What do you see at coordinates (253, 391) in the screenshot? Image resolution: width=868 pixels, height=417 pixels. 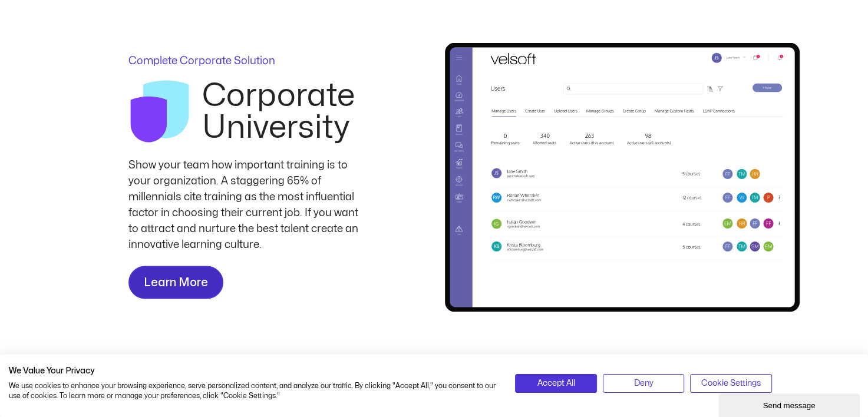 I see `p: We use cookies to enhance your browsing experience, serve personalized content, and analyze our t...` at bounding box center [253, 391].